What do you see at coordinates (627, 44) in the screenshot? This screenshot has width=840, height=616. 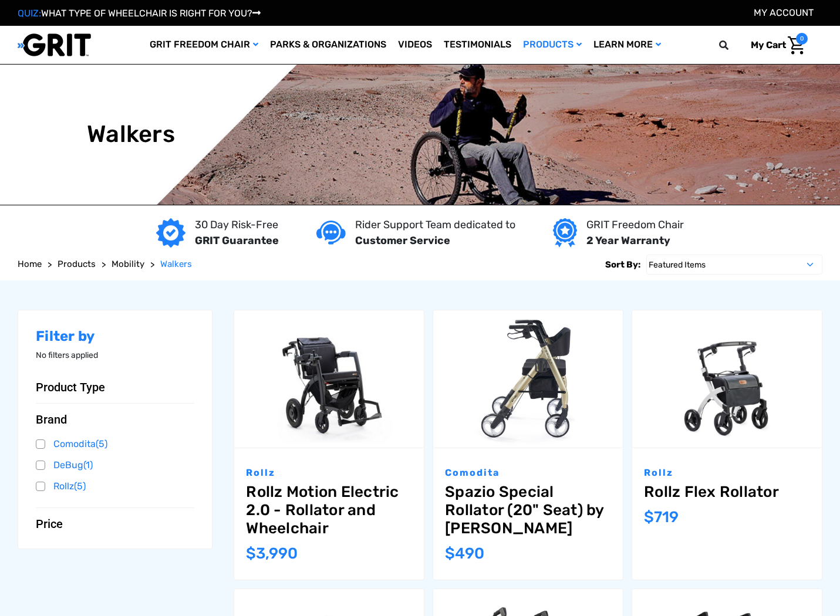 I see `a: Learn More` at bounding box center [627, 44].